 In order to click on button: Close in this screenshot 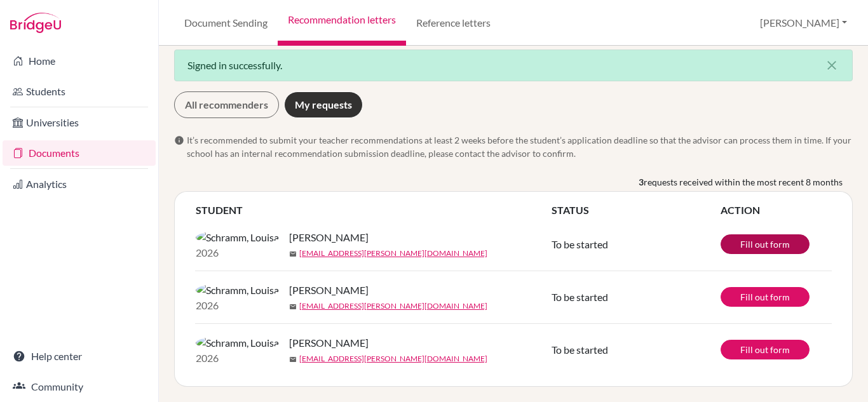, I will do `click(831, 65)`.